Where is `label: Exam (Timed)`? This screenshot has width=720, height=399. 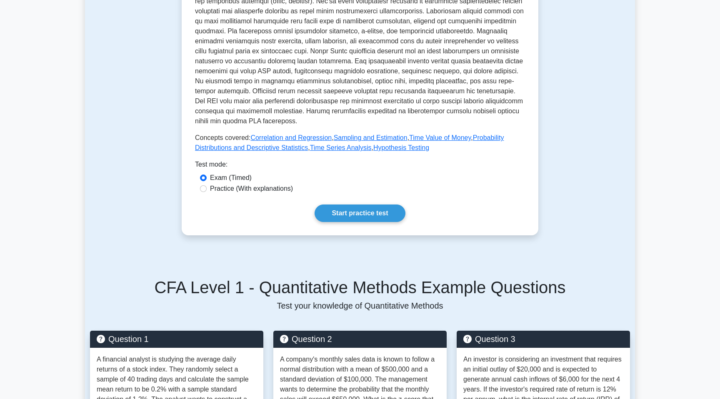
label: Exam (Timed) is located at coordinates (231, 178).